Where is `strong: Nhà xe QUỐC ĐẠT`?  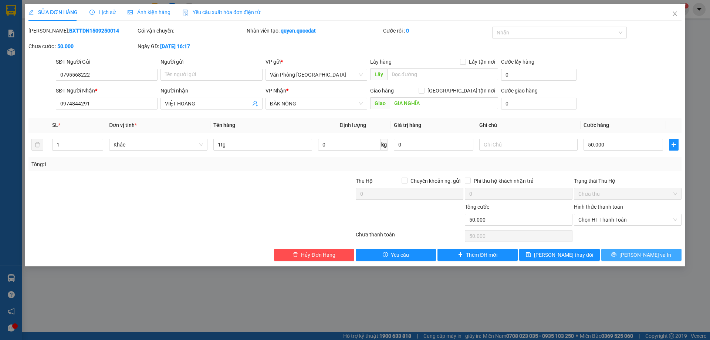 strong: Nhà xe QUỐC ĐẠT is located at coordinates (67, 18).